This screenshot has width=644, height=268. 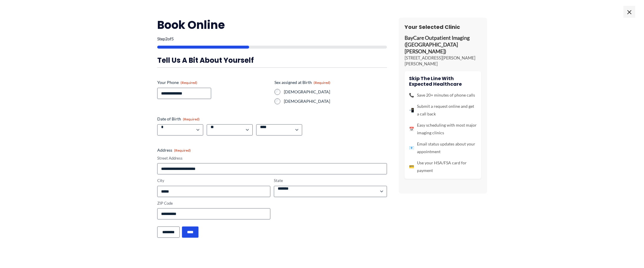 I want to click on li: Email status updates about your appointment, so click(x=443, y=148).